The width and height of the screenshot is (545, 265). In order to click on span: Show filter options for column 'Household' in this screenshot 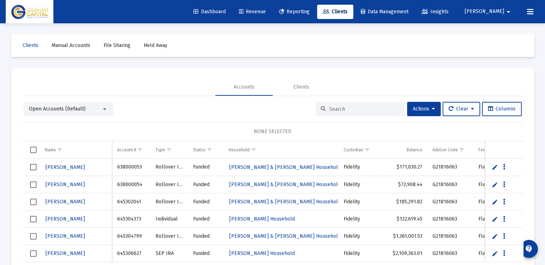, I will do `click(253, 150)`.